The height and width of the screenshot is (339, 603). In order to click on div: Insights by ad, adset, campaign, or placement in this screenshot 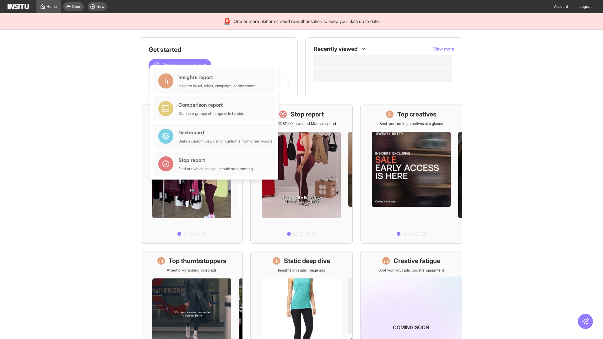, I will do `click(217, 86)`.